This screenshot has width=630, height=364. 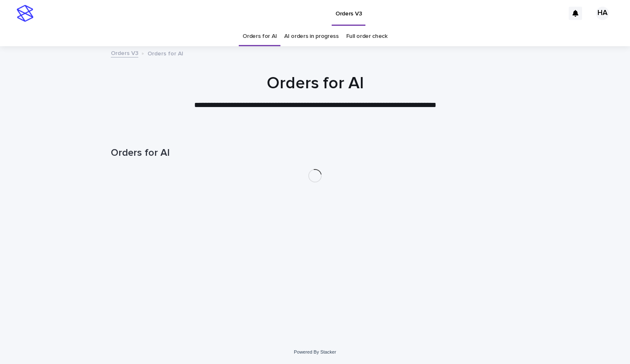 What do you see at coordinates (366, 36) in the screenshot?
I see `a: Full order check` at bounding box center [366, 36].